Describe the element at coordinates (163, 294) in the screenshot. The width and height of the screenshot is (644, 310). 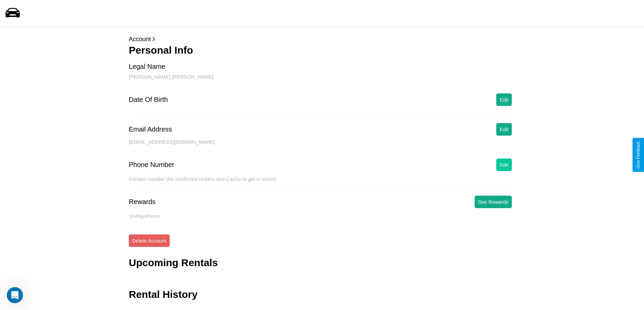
I see `h3: Rental History` at that location.